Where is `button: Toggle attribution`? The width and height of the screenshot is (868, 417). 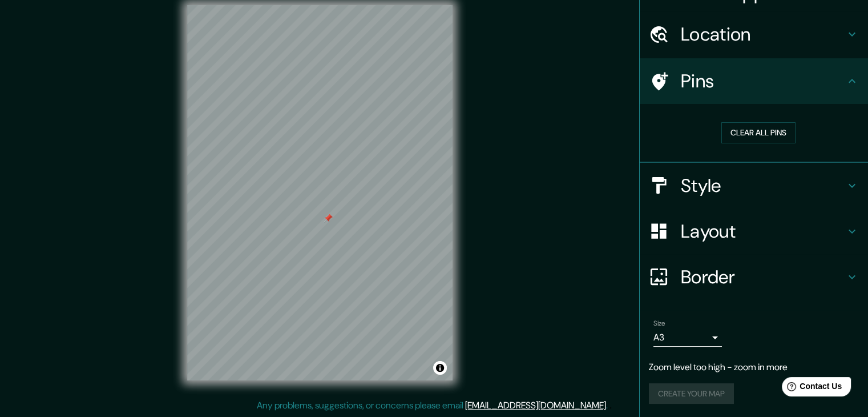 button: Toggle attribution is located at coordinates (440, 368).